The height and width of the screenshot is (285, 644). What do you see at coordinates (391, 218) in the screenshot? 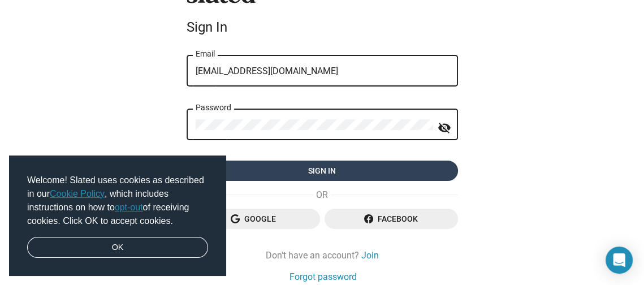
I see `button: Facebook` at bounding box center [391, 218].